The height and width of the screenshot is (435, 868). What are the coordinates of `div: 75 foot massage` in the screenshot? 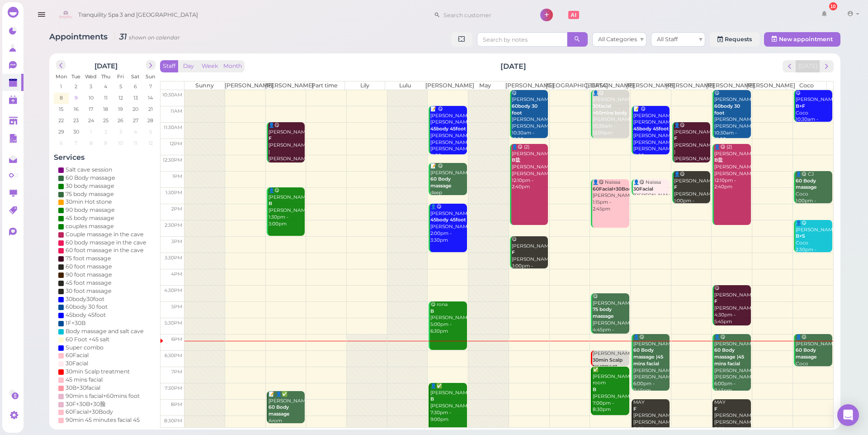 It's located at (88, 258).